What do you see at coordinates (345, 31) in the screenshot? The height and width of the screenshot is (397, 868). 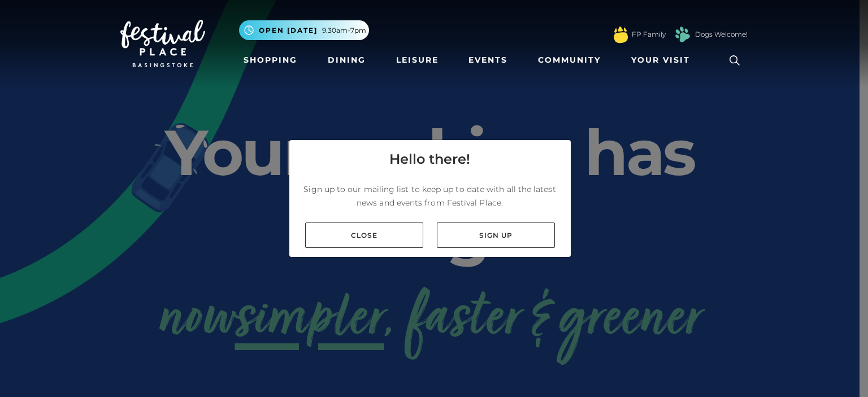 I see `span: 9.30am-7pm` at bounding box center [345, 31].